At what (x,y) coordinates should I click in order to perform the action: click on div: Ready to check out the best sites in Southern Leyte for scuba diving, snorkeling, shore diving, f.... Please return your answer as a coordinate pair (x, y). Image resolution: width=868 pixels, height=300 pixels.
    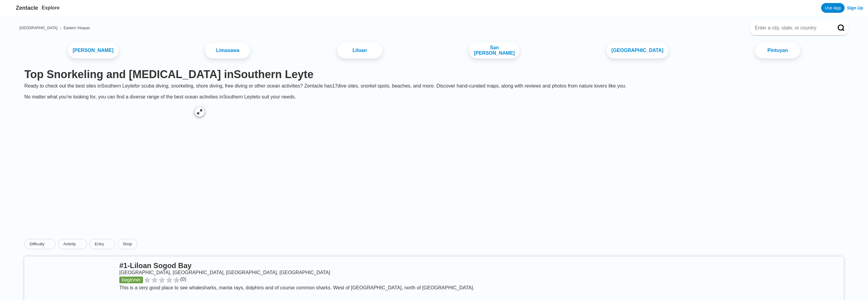
    Looking at the image, I should click on (434, 92).